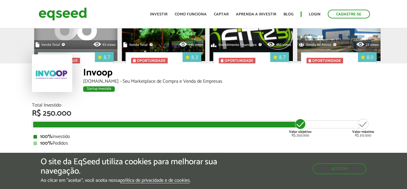  I want to click on div: R$ 312.500, so click(363, 127).